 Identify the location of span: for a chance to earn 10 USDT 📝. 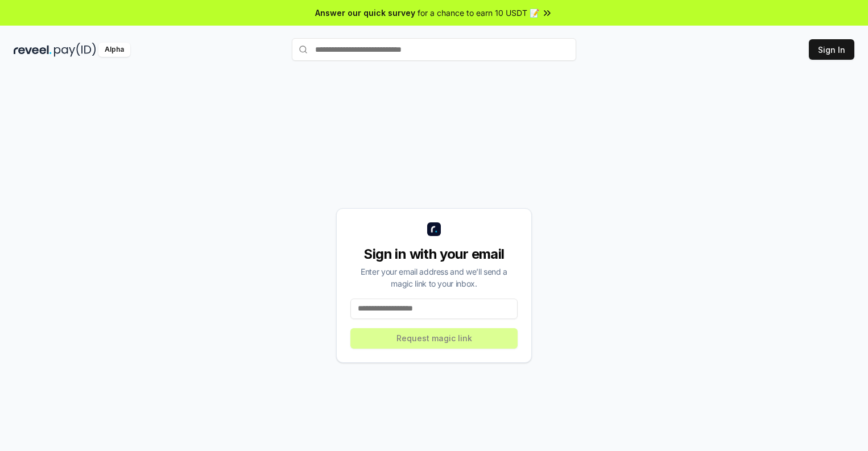
(479, 13).